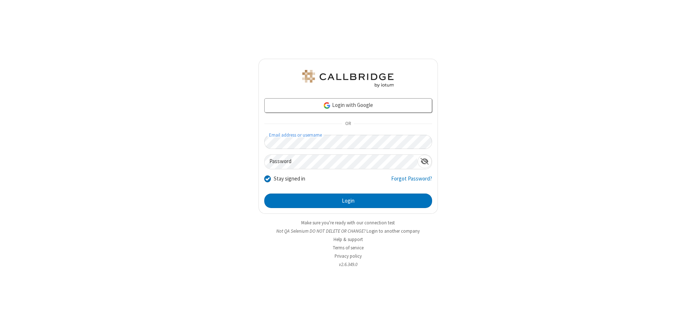 This screenshot has width=696, height=332. I want to click on a: Forgot Password?, so click(411, 182).